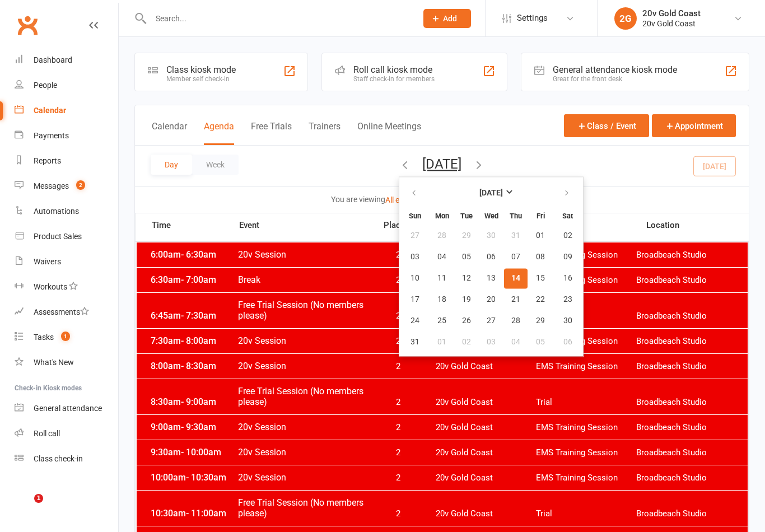  I want to click on button: 29, so click(467, 236).